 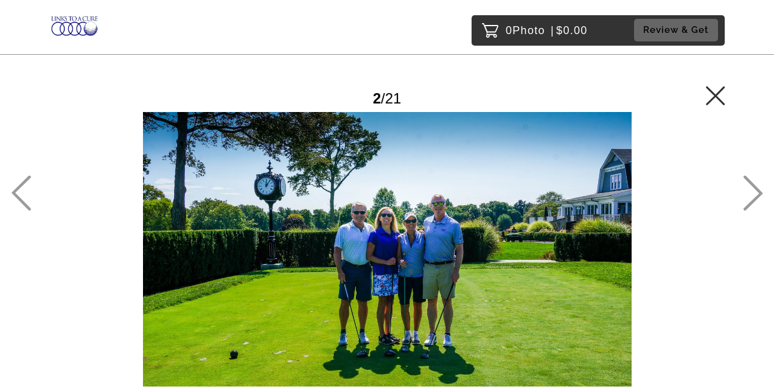 What do you see at coordinates (75, 27) in the screenshot?
I see `img: Snapphound Logo` at bounding box center [75, 27].